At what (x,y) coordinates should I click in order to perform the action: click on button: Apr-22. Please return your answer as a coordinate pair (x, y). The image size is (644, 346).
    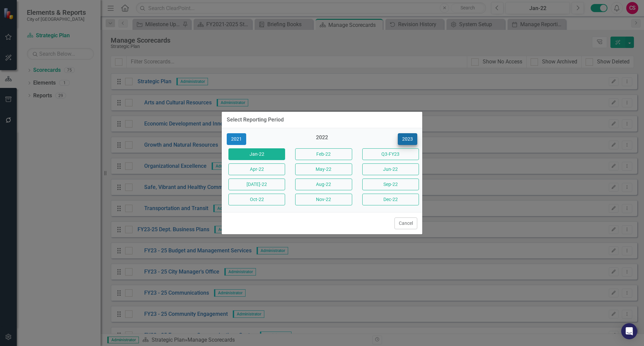
    Looking at the image, I should click on (256, 169).